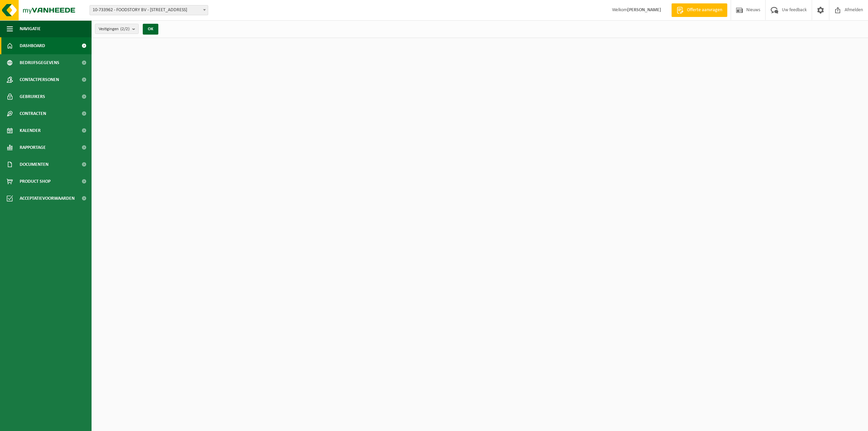 This screenshot has height=431, width=868. I want to click on a: Offerte aanvragen, so click(699, 10).